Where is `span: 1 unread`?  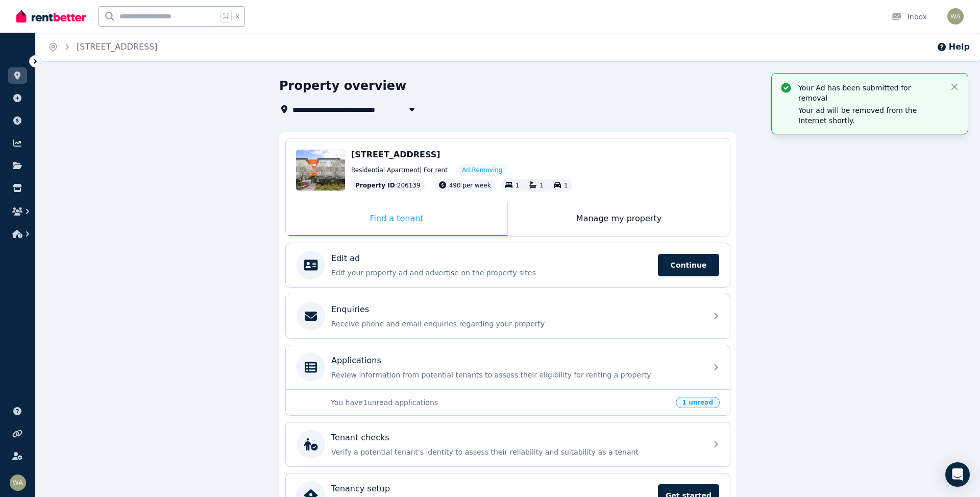
span: 1 unread is located at coordinates (698, 403).